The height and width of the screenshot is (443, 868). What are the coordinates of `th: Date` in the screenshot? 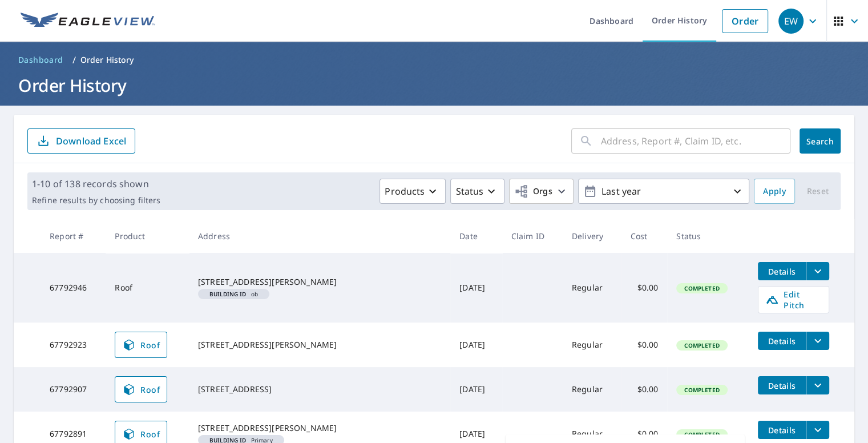 It's located at (475, 236).